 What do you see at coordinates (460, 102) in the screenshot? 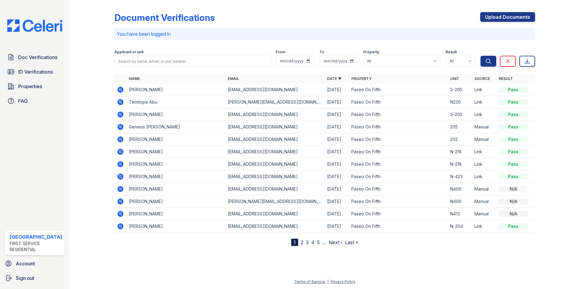
I see `td: N230` at bounding box center [460, 102].